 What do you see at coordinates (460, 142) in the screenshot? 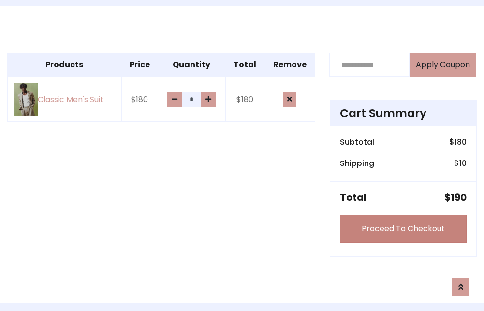
I see `span: 180` at bounding box center [460, 142].